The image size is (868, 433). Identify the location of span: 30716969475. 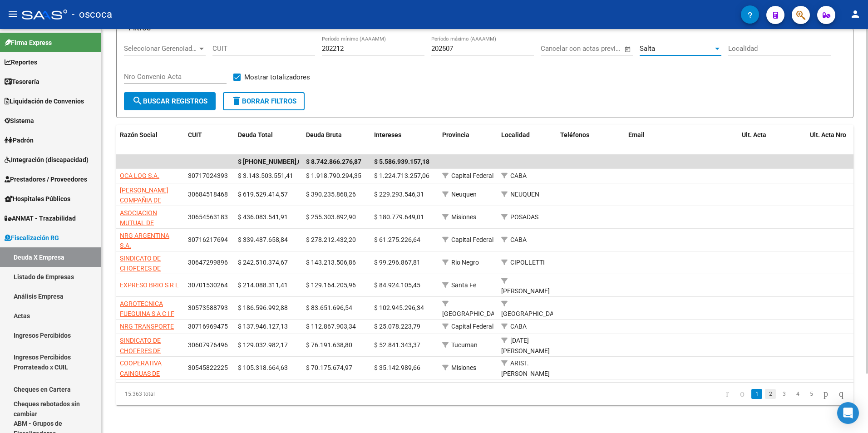
(208, 326).